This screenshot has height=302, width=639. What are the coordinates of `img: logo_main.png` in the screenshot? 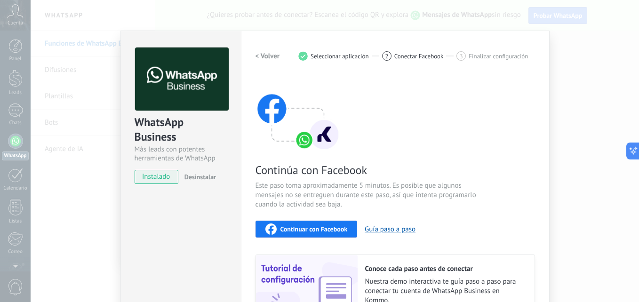 It's located at (181, 79).